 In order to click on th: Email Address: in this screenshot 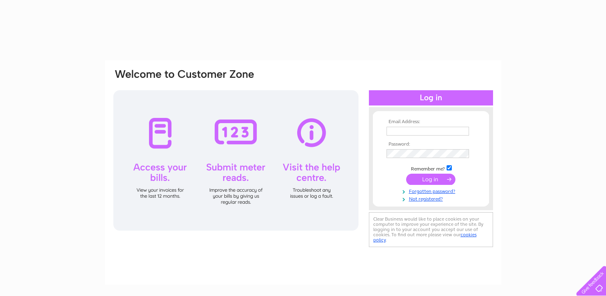, I will do `click(431, 122)`.